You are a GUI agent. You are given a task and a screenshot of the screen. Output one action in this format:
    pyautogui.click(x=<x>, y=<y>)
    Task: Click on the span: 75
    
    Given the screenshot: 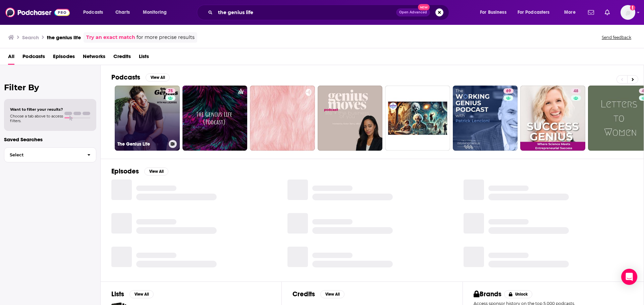 What is the action you would take?
    pyautogui.click(x=170, y=91)
    